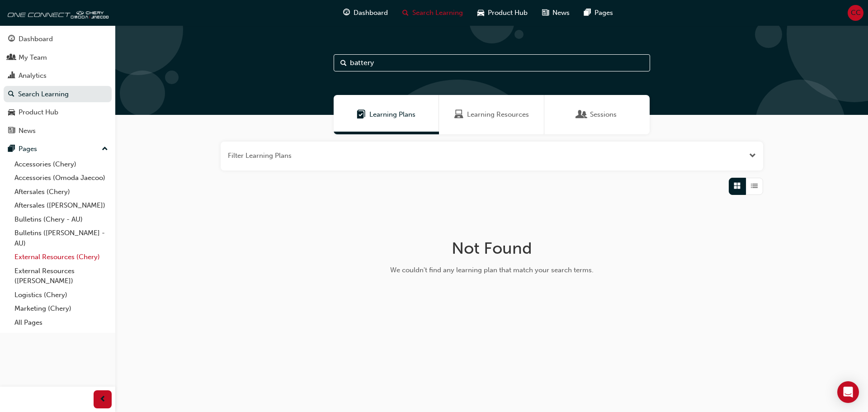  What do you see at coordinates (103, 399) in the screenshot?
I see `span: prev-icon` at bounding box center [103, 399].